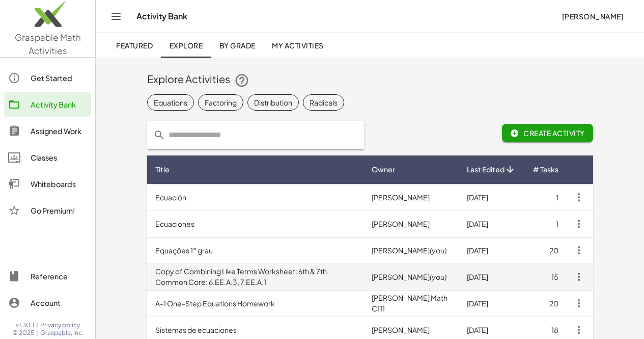  I want to click on button: Toggle navigation, so click(116, 16).